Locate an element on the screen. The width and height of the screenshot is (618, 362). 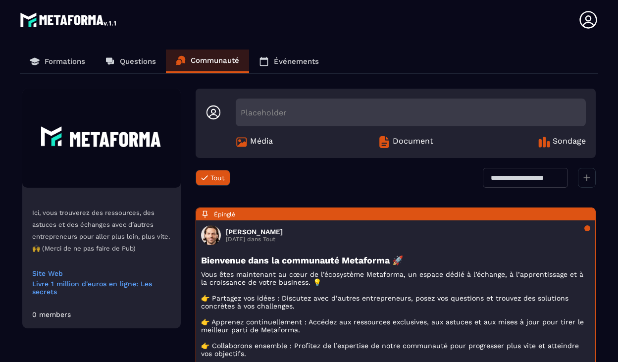
span: Sondage is located at coordinates (569, 142).